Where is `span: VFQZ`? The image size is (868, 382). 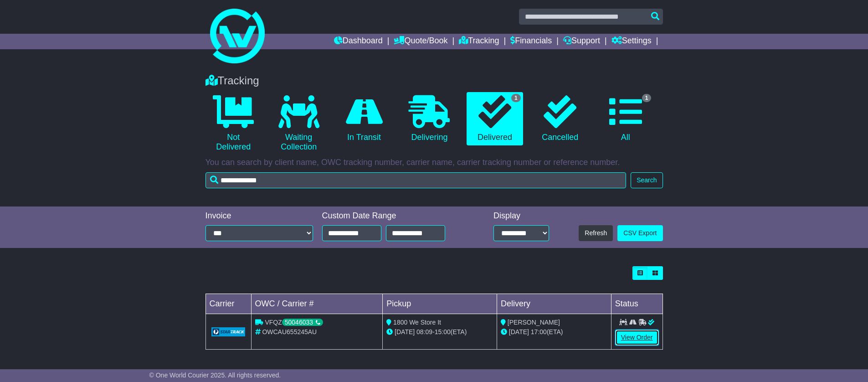 span: VFQZ is located at coordinates (294, 323).